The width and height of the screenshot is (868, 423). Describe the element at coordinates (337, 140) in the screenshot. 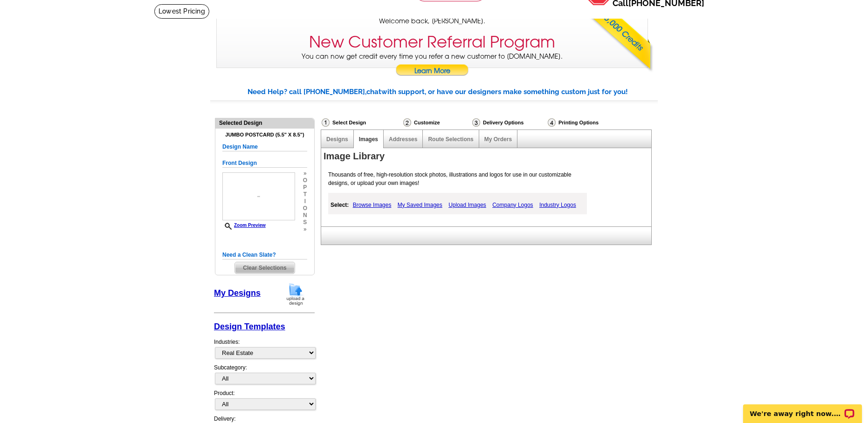

I see `a: Designs` at that location.